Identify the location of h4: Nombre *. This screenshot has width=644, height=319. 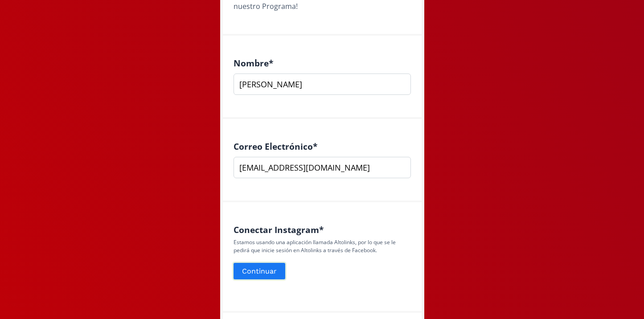
(322, 63).